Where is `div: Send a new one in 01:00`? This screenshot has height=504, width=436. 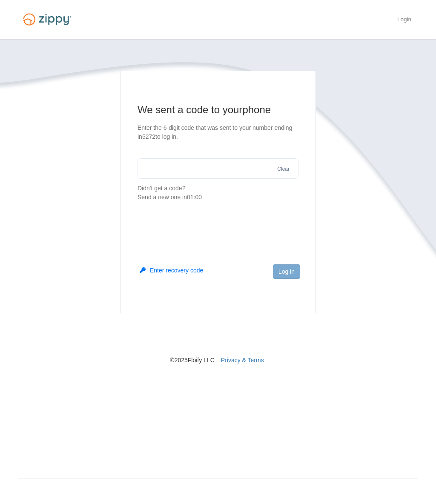
div: Send a new one in 01:00 is located at coordinates (218, 197).